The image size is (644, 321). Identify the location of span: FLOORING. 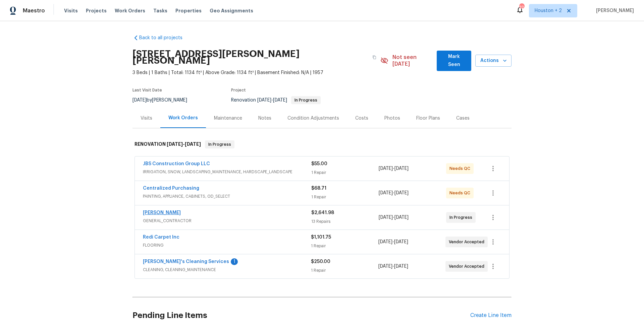
(227, 245).